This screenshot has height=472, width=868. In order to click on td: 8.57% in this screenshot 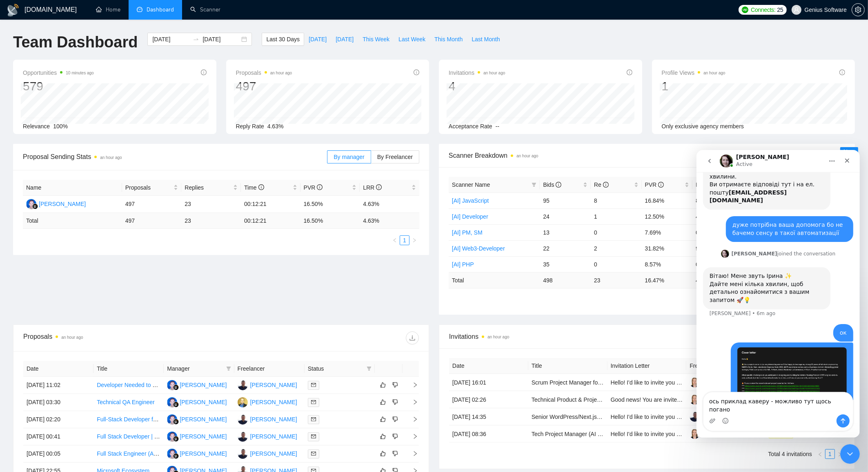, I will do `click(667, 264)`.